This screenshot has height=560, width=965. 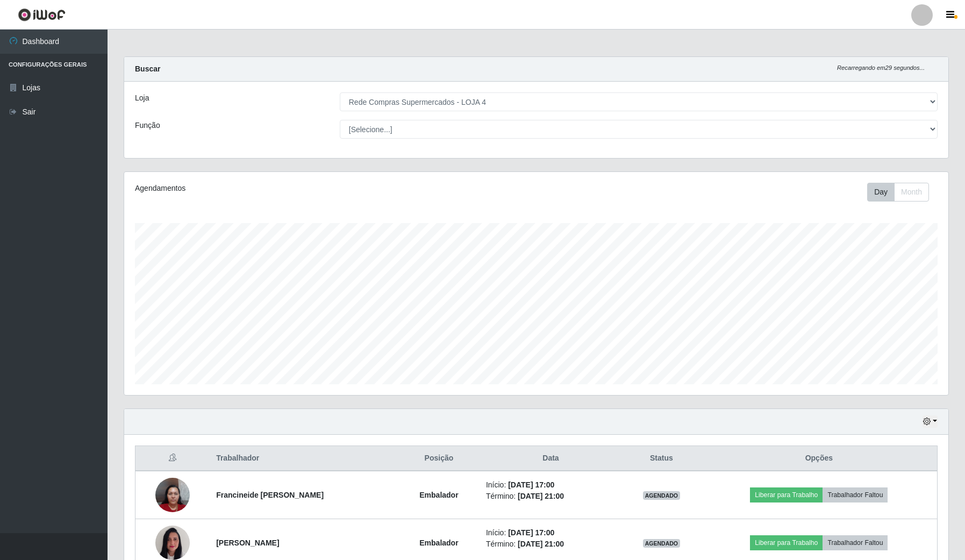 What do you see at coordinates (297, 188) in the screenshot?
I see `div: Agendamentos` at bounding box center [297, 188].